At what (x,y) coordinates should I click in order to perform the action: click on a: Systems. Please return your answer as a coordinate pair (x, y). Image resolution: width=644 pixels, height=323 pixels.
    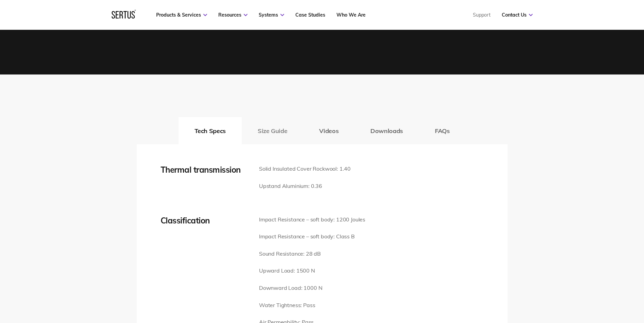
    Looking at the image, I should click on (271, 15).